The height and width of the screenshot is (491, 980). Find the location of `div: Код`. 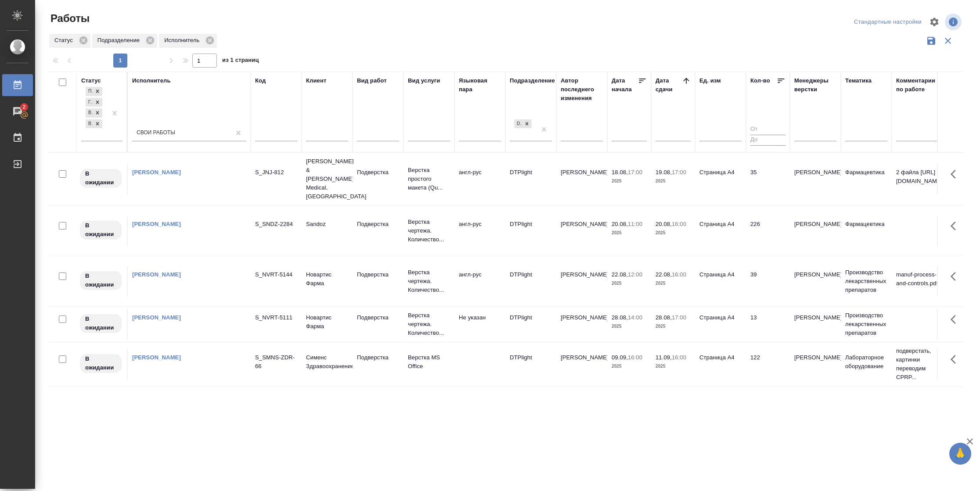

div: Код is located at coordinates (260, 81).